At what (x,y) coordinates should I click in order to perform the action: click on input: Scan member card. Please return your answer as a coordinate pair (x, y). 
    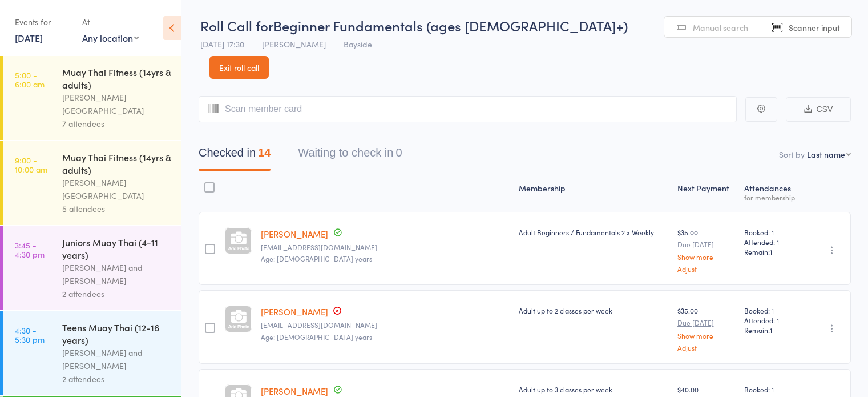
    Looking at the image, I should click on (467, 109).